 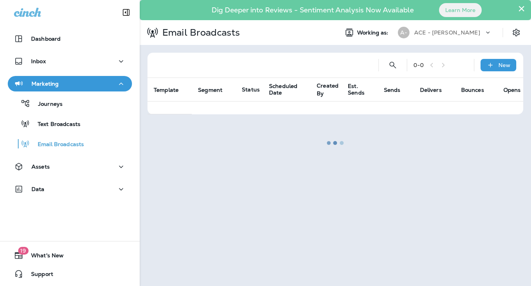 I want to click on span: 19, so click(x=23, y=251).